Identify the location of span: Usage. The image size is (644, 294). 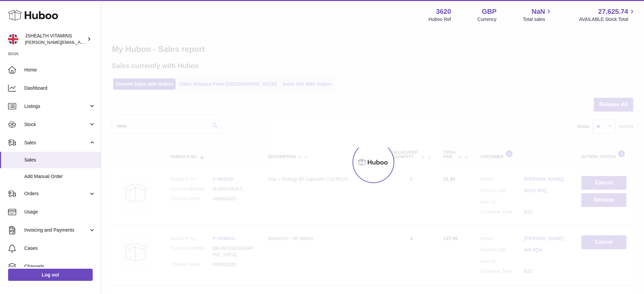
(60, 212).